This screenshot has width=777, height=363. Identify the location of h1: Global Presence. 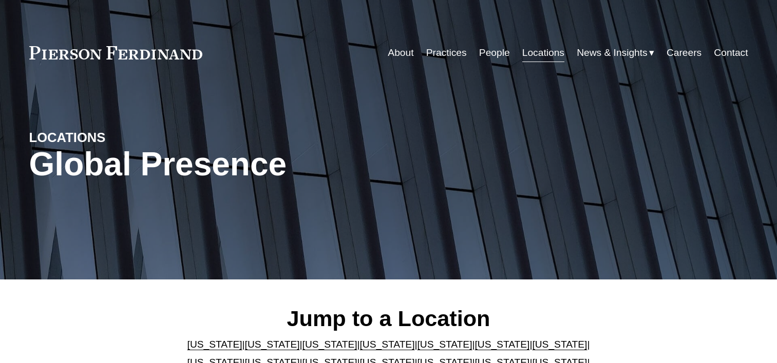
(269, 164).